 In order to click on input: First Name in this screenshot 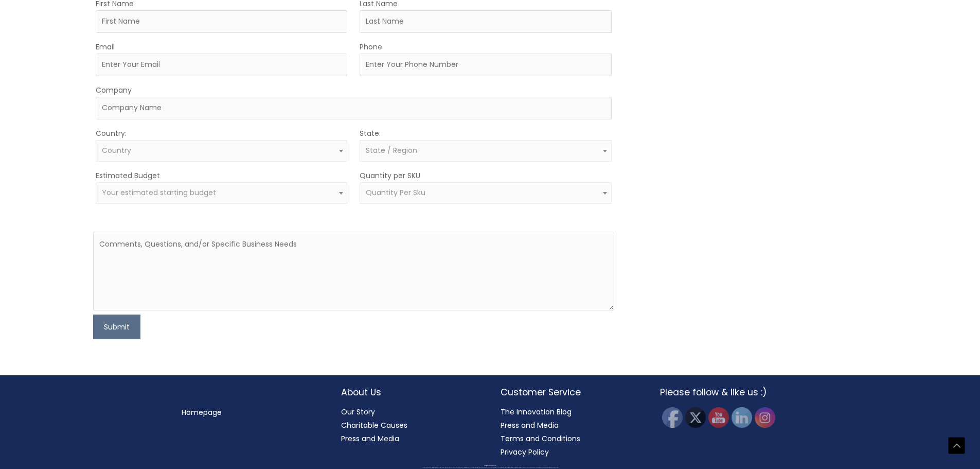, I will do `click(222, 22)`.